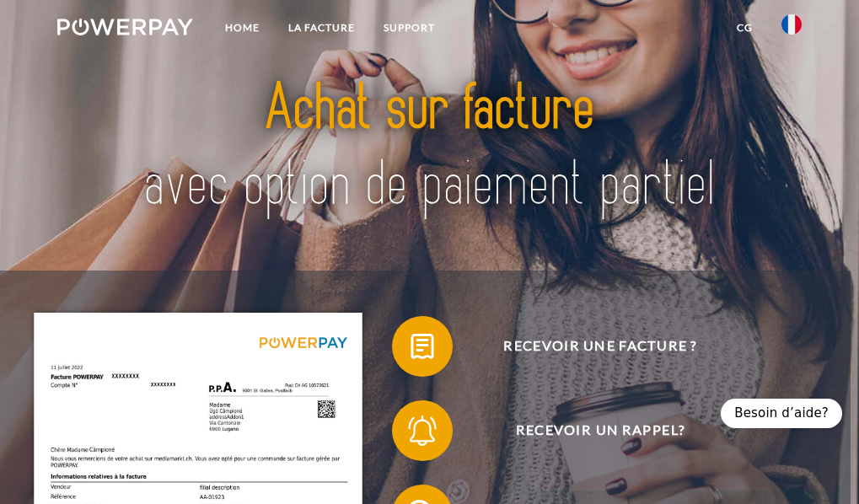  What do you see at coordinates (321, 28) in the screenshot?
I see `a: LA FACTURE` at bounding box center [321, 28].